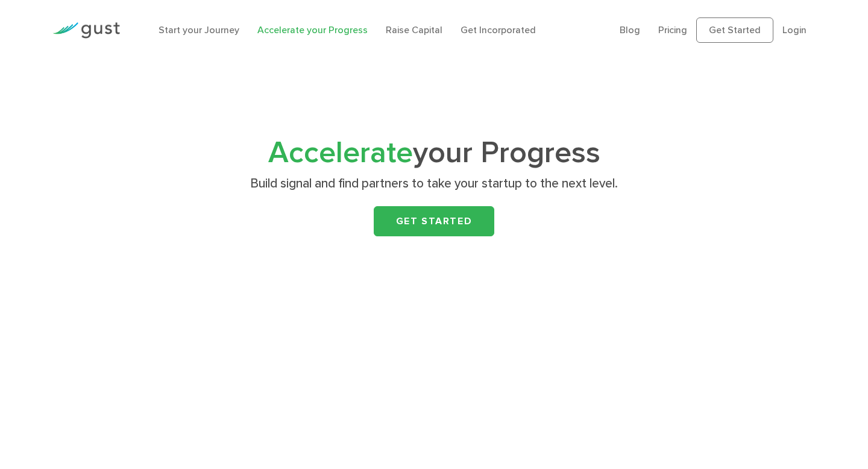  What do you see at coordinates (340, 153) in the screenshot?
I see `span: Accelerate` at bounding box center [340, 153].